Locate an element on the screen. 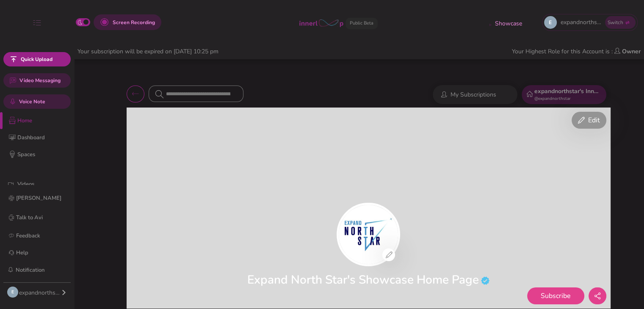 This screenshot has width=644, height=309. span: Voice Note is located at coordinates (32, 101).